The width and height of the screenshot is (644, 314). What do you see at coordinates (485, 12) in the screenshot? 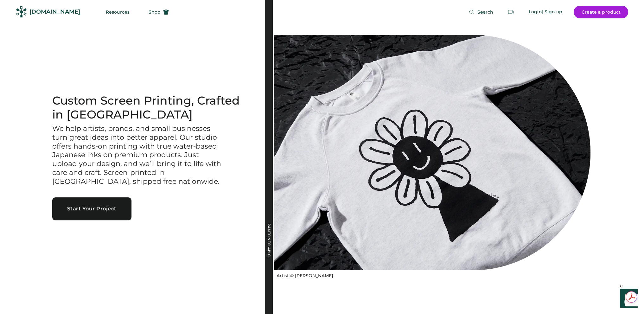
I see `span: Search` at bounding box center [485, 12].